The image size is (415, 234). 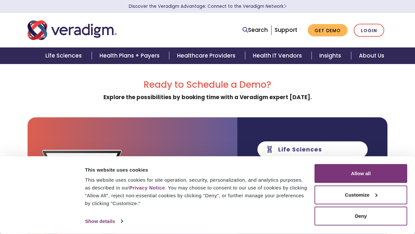 I want to click on a: Healthcare Providers, so click(x=207, y=56).